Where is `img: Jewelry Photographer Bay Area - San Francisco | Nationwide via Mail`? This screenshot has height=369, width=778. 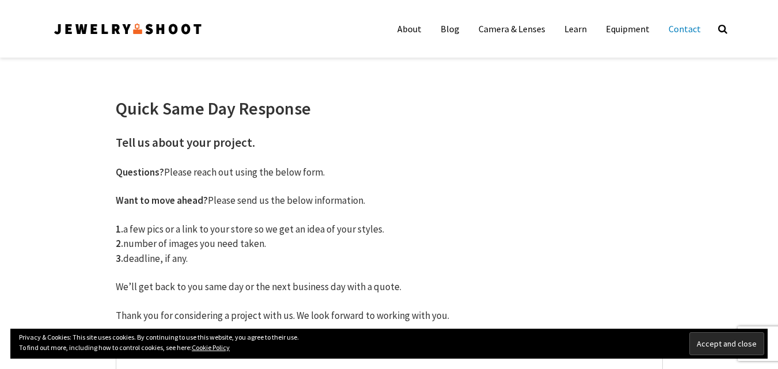 img: Jewelry Photographer Bay Area - San Francisco | Nationwide via Mail is located at coordinates (128, 29).